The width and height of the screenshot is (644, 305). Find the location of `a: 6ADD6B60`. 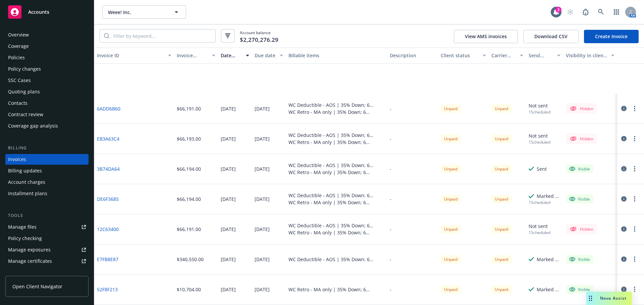

a: 6ADD6B60 is located at coordinates (109, 109).